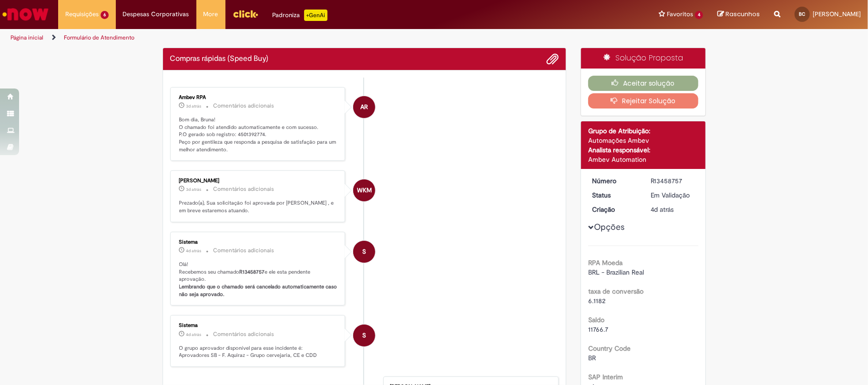 Image resolution: width=868 pixels, height=385 pixels. What do you see at coordinates (662, 209) in the screenshot?
I see `time: 28/08/2025 15:37:56` at bounding box center [662, 209].